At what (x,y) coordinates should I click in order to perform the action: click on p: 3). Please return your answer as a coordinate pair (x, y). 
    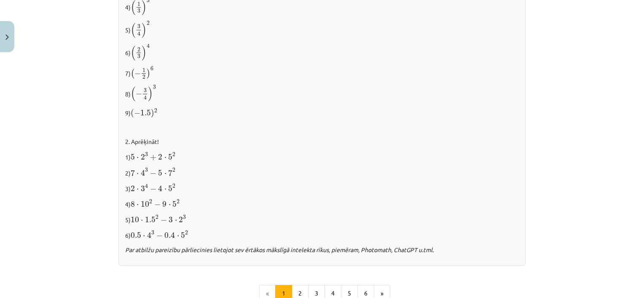
    Looking at the image, I should click on (322, 188).